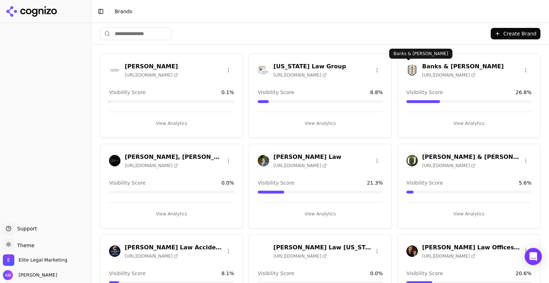 The height and width of the screenshot is (283, 549). Describe the element at coordinates (43, 260) in the screenshot. I see `span: Elite Legal Marketing` at that location.